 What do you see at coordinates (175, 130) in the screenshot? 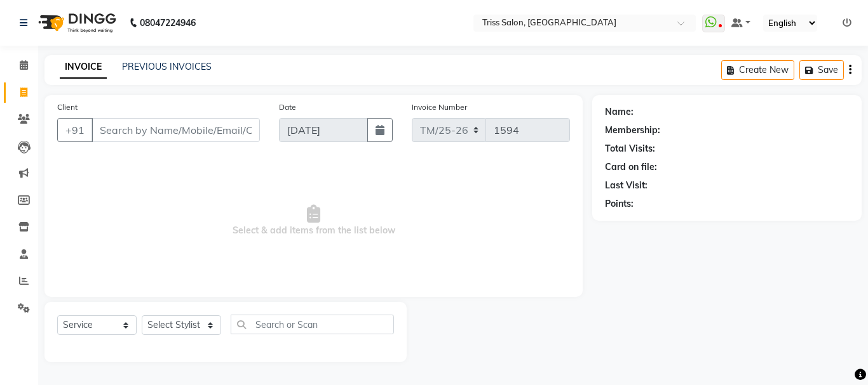
I see `input: Search by Name/Mobile/Email/Code` at bounding box center [175, 130].